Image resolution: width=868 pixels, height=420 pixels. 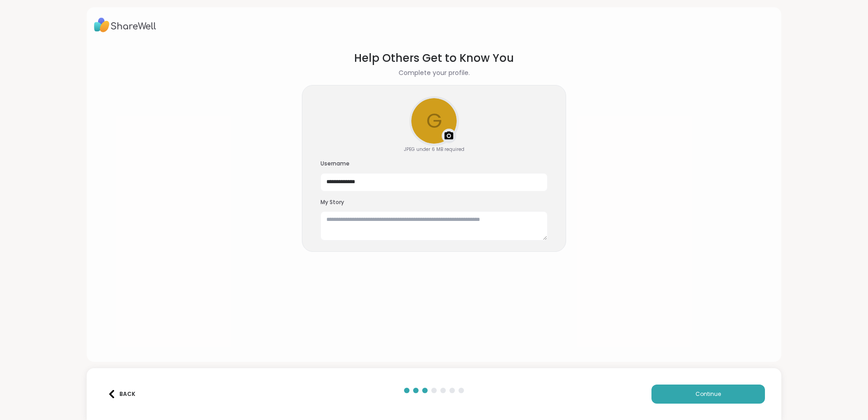 What do you see at coordinates (434, 58) in the screenshot?
I see `h1: Help Others Get to Know You` at bounding box center [434, 58].